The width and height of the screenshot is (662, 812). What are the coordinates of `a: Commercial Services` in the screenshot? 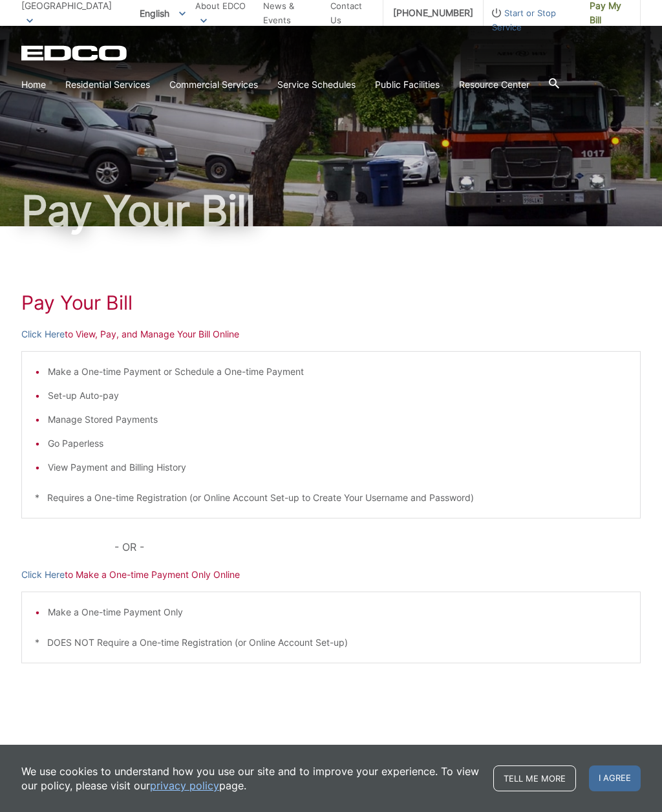 It's located at (213, 84).